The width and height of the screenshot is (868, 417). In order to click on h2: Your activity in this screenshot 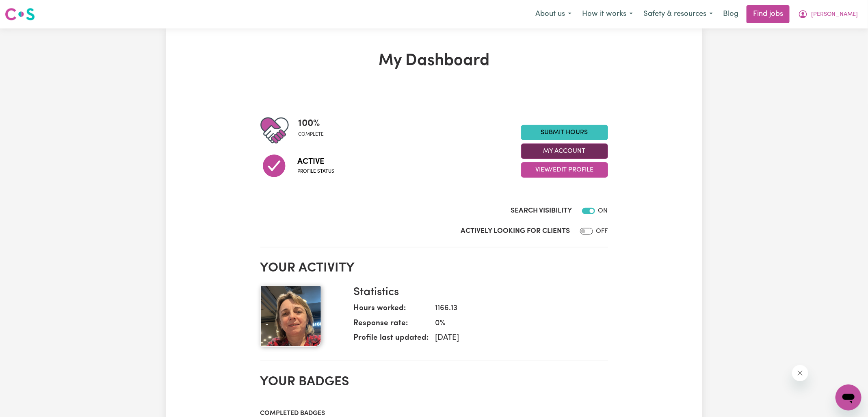, I will do `click(434, 268)`.